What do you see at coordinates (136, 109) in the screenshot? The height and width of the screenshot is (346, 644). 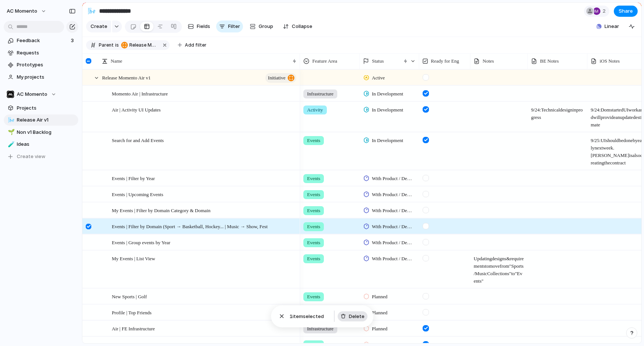 I see `span: Air | Activity UI Updates` at bounding box center [136, 109].